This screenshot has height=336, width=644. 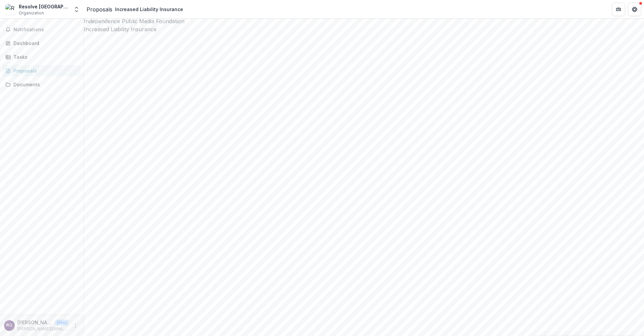 I want to click on p: User, so click(x=62, y=323).